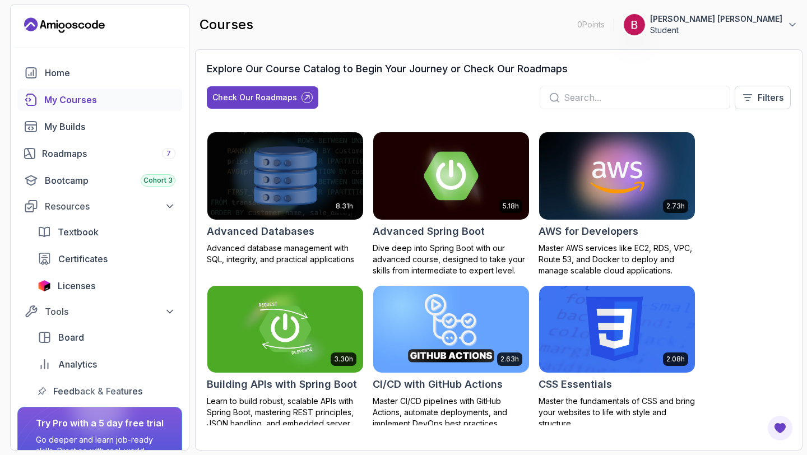  I want to click on p: Master AWS services like EC2, RDS, VPC, Route 53, and Docker to deploy and manage scalable cloud ..., so click(617, 260).